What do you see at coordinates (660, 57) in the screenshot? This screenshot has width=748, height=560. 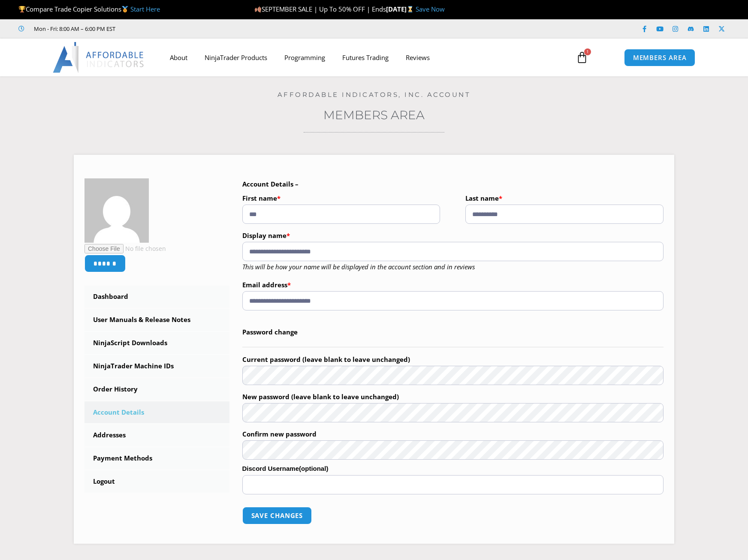 I see `span: MEMBERS AREA` at bounding box center [660, 57].